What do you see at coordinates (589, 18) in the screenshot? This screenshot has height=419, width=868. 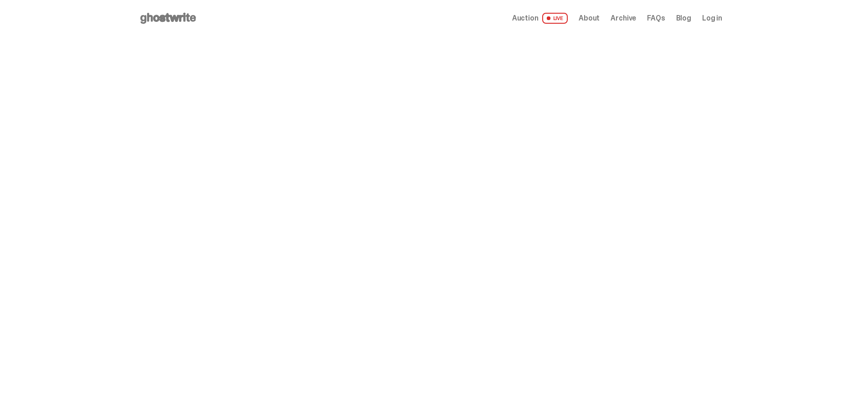 I see `span: About` at bounding box center [589, 18].